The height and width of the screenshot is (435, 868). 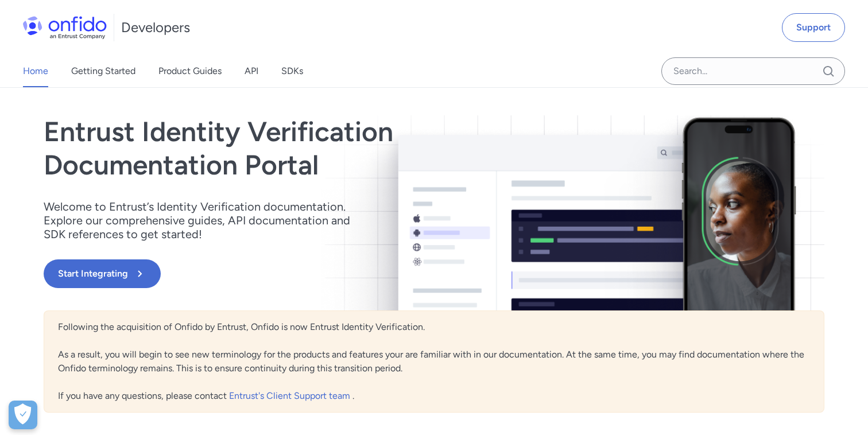 What do you see at coordinates (23, 415) in the screenshot?
I see `button: Open Preferences` at bounding box center [23, 415].